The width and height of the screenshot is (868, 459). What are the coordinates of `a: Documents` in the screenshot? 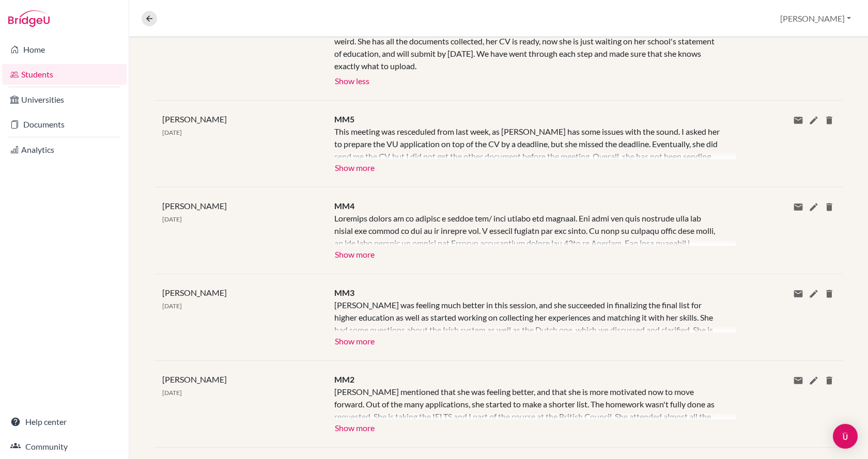 It's located at (64, 125).